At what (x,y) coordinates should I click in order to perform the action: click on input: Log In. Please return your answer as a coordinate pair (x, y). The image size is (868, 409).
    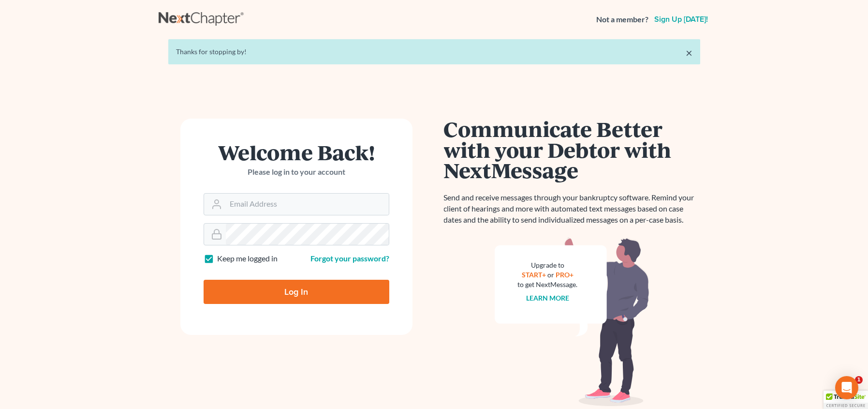
    Looking at the image, I should click on (296, 291).